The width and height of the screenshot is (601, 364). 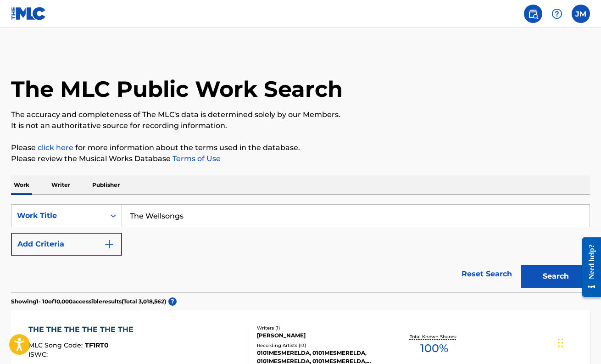 I want to click on div: User Menu, so click(x=581, y=14).